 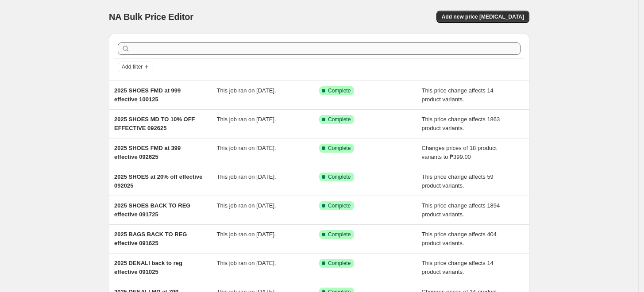 I want to click on span: 2025 SHOES MD TO 10% OFF EFFECTIVE 092625, so click(x=154, y=123).